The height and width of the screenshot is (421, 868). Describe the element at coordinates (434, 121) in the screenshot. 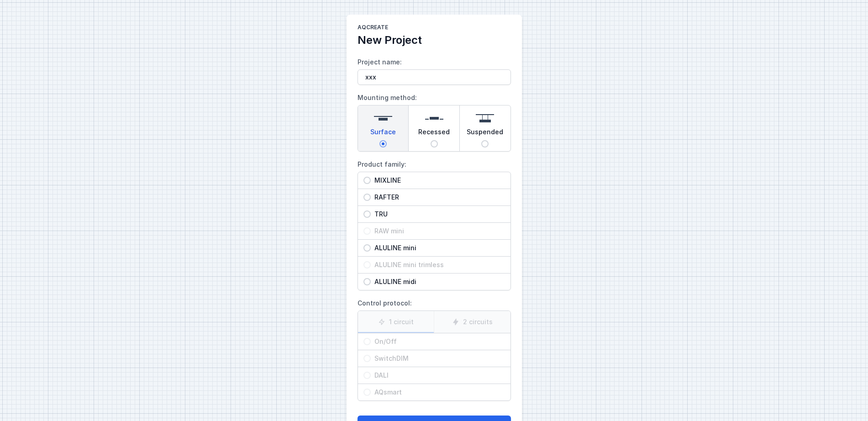

I see `label: Mounting method:` at that location.